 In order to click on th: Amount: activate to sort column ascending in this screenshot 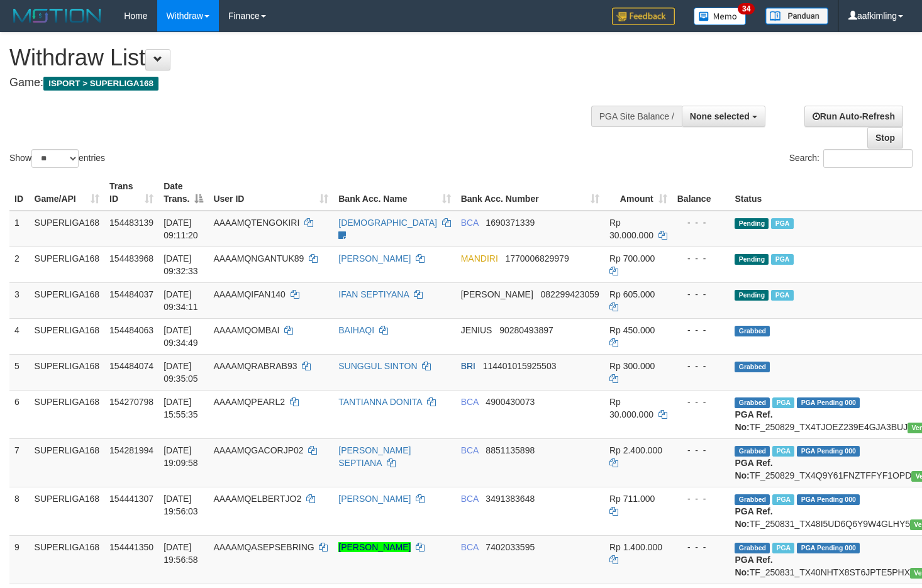, I will do `click(639, 193)`.